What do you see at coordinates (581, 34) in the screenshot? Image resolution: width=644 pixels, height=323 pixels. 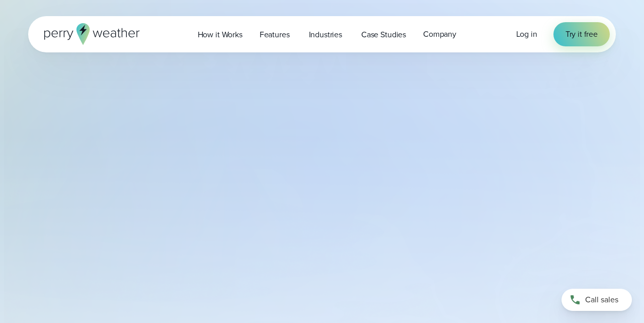 I see `a: Try it free` at bounding box center [581, 34].